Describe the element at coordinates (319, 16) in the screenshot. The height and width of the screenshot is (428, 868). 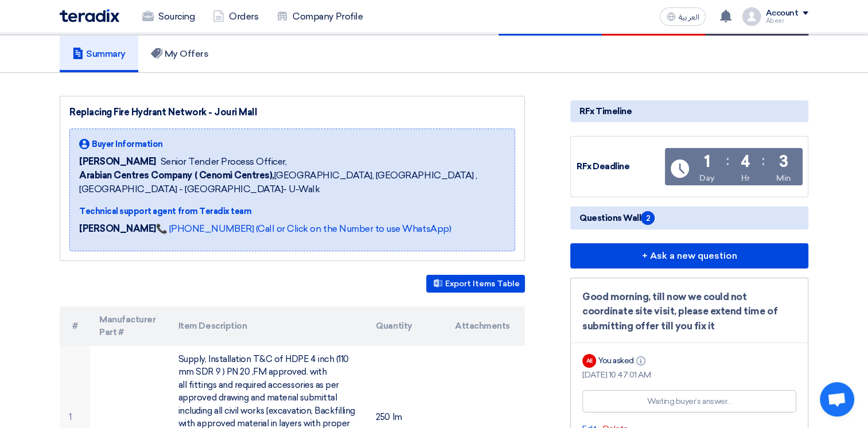
I see `a: Company Profile` at that location.